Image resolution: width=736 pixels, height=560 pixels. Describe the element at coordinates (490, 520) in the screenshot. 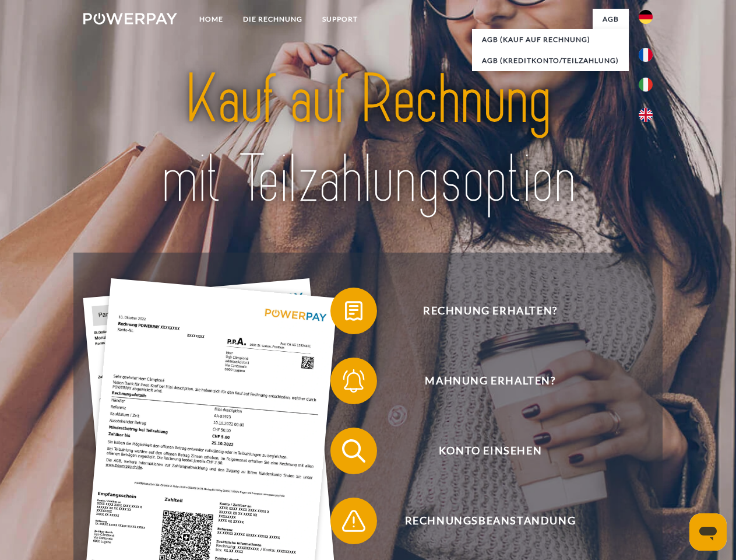

I see `span: Rechnungsbeanstandung` at that location.